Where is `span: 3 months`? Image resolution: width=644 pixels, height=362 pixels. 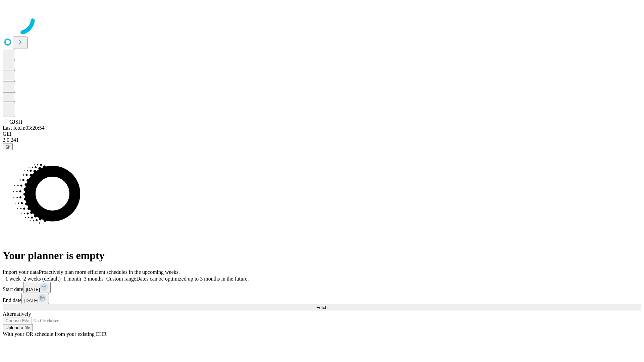 span: 3 months is located at coordinates (93, 279).